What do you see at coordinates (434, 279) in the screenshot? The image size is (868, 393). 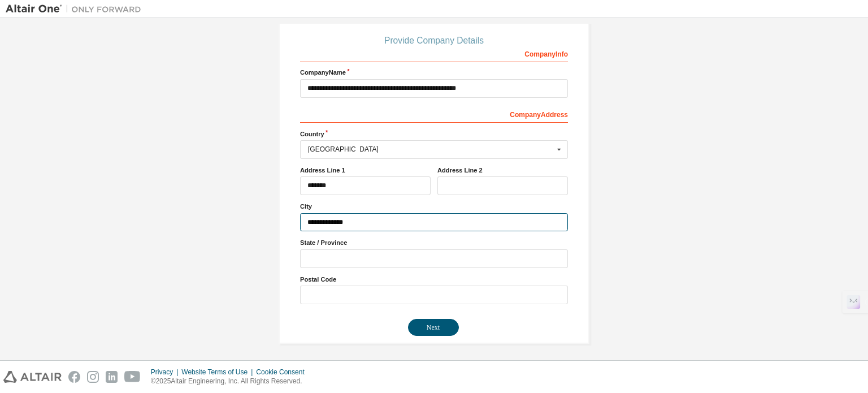 I see `label: Postal Code` at bounding box center [434, 279].